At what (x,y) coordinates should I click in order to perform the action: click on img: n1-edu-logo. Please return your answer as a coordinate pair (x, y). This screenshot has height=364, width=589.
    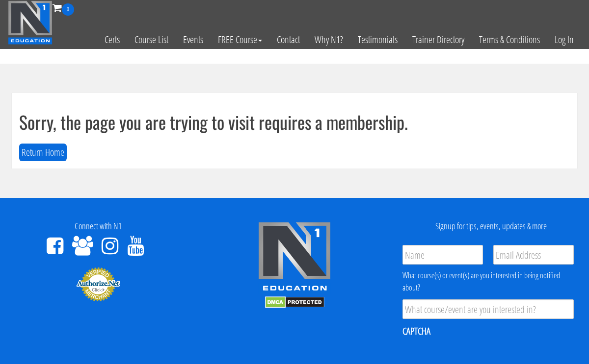
    Looking at the image, I should click on (294, 258).